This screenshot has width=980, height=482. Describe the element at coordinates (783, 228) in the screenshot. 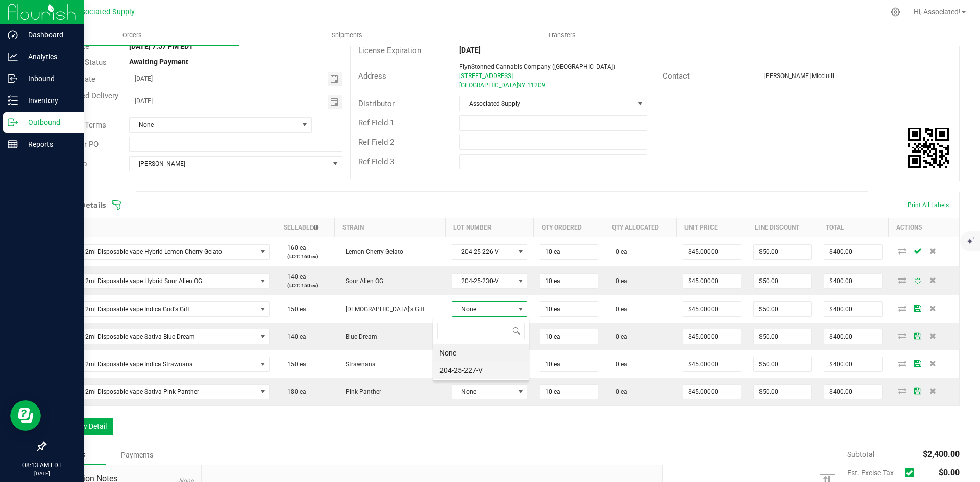

I see `th: Line Discount` at that location.